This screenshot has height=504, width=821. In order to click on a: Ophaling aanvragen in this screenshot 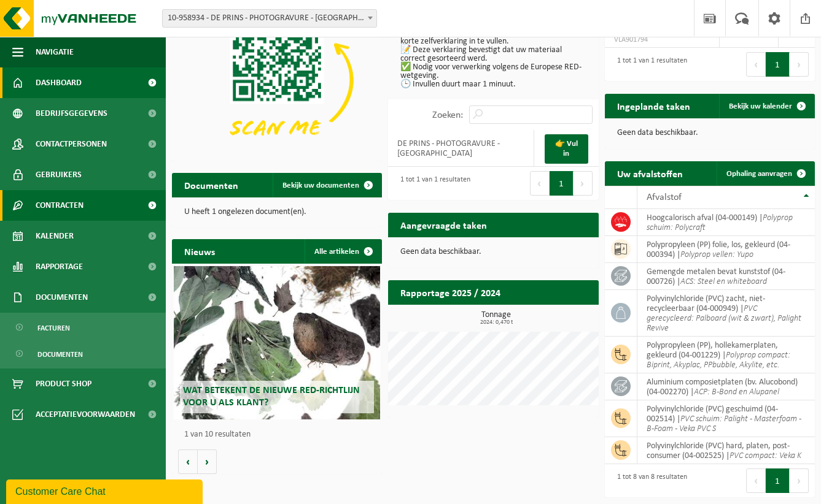, I will do `click(765, 173)`.